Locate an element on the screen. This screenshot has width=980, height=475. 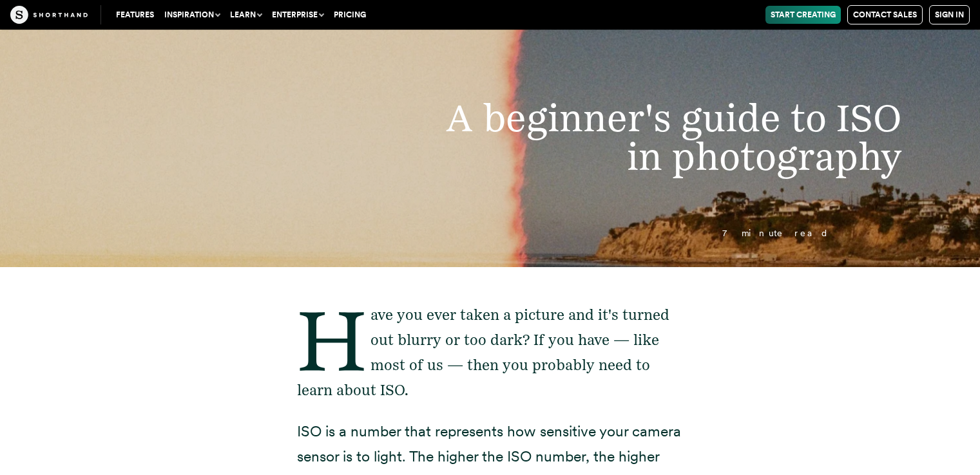
button: Enterprise is located at coordinates (297, 15).